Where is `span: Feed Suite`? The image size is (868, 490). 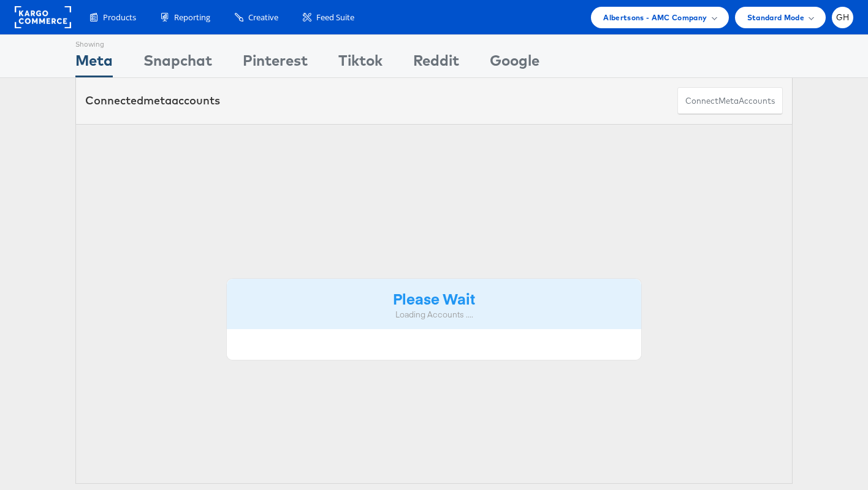 span: Feed Suite is located at coordinates (336, 17).